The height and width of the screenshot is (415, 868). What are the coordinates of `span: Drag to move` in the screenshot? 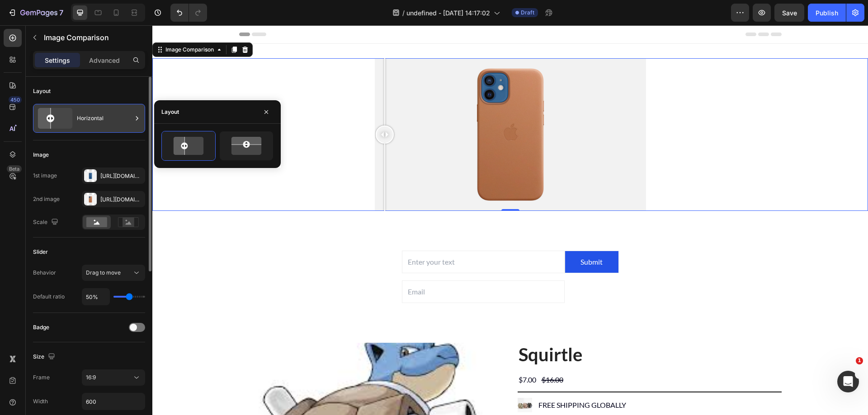 It's located at (103, 272).